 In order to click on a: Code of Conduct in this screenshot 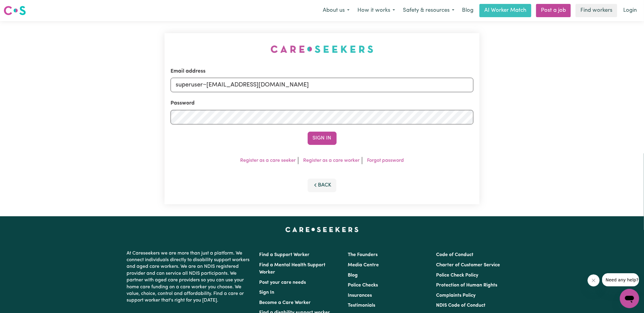, I will do `click(454, 255)`.